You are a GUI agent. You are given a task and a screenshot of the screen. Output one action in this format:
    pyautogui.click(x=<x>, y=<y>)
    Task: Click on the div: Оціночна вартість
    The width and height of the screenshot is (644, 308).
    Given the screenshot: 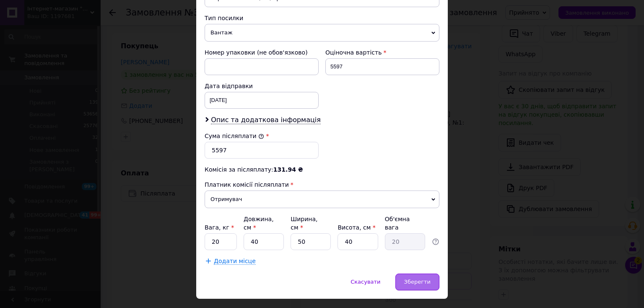 What is the action you would take?
    pyautogui.click(x=383, y=52)
    